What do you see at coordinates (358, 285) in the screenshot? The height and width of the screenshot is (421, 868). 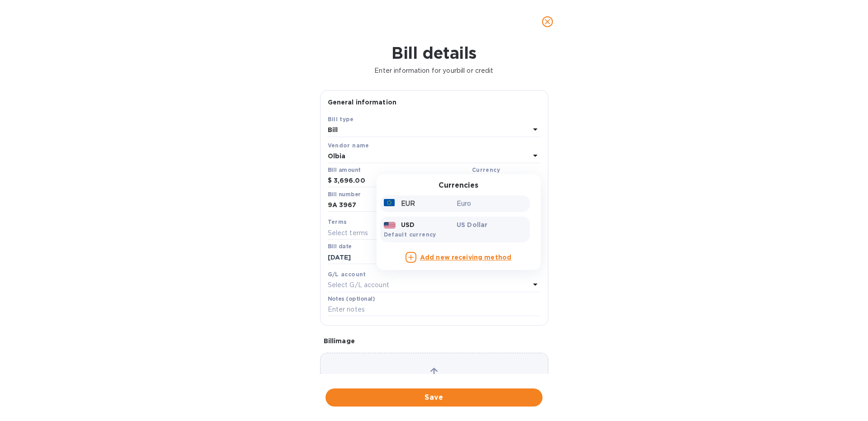 I see `p: Select G/L account` at bounding box center [358, 285].